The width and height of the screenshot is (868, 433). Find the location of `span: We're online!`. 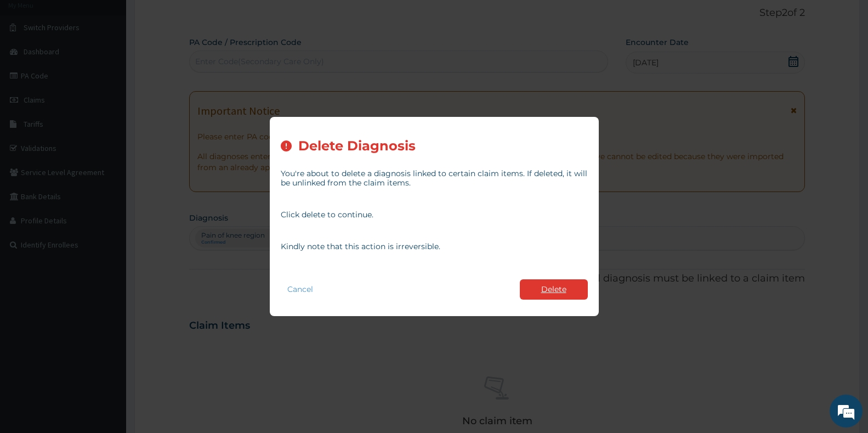

span: We're online! is located at coordinates (108, 194).